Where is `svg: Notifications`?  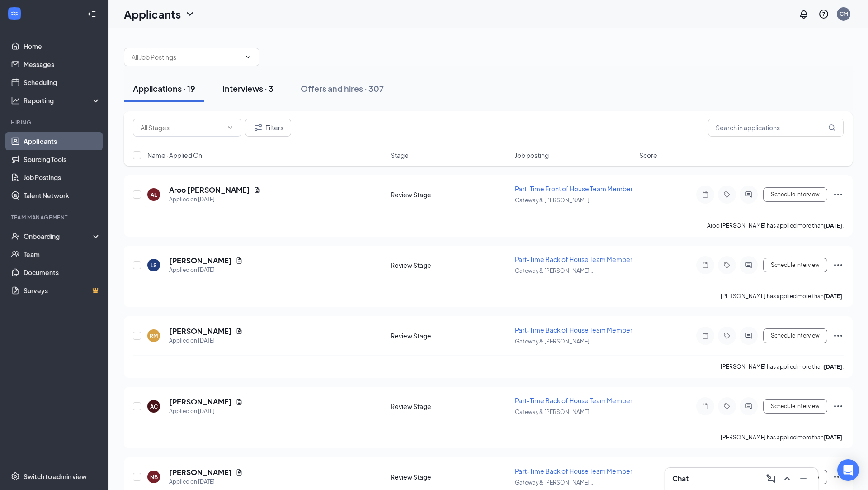 svg: Notifications is located at coordinates (804, 14).